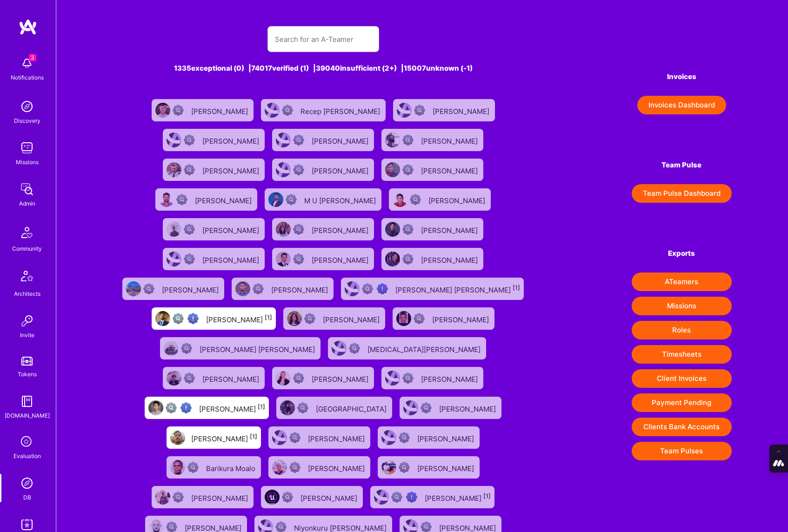 Image resolution: width=788 pixels, height=532 pixels. Describe the element at coordinates (27, 232) in the screenshot. I see `img: Community` at that location.